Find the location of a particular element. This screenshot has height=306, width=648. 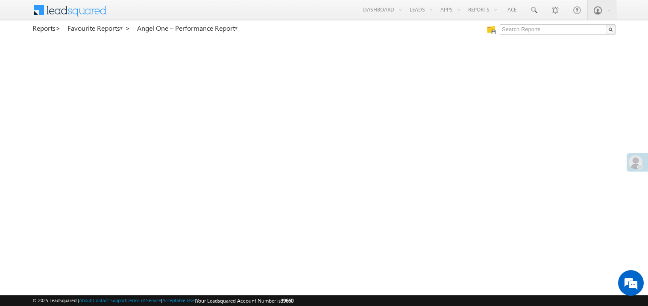

a: Angel One – Performance Report is located at coordinates (188, 28).